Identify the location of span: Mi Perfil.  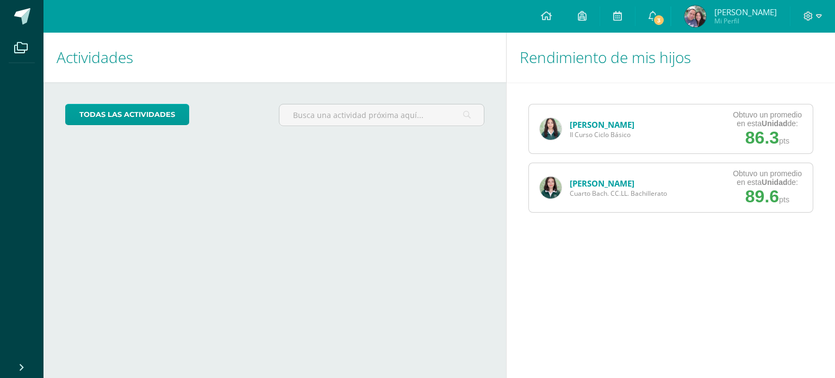
(746, 21).